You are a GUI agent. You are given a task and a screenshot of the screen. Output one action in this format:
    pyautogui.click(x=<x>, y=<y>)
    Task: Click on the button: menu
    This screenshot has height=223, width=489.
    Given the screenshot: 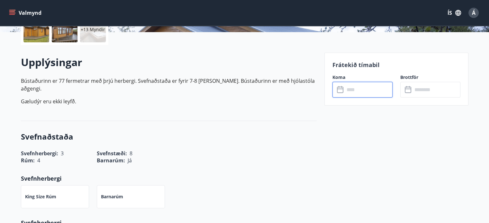 What is the action you would take?
    pyautogui.click(x=26, y=13)
    